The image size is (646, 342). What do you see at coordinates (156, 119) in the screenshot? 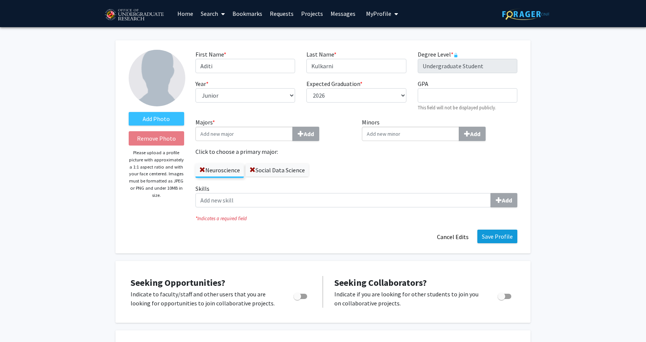
I see `label: AddProfile Picture` at bounding box center [156, 119].